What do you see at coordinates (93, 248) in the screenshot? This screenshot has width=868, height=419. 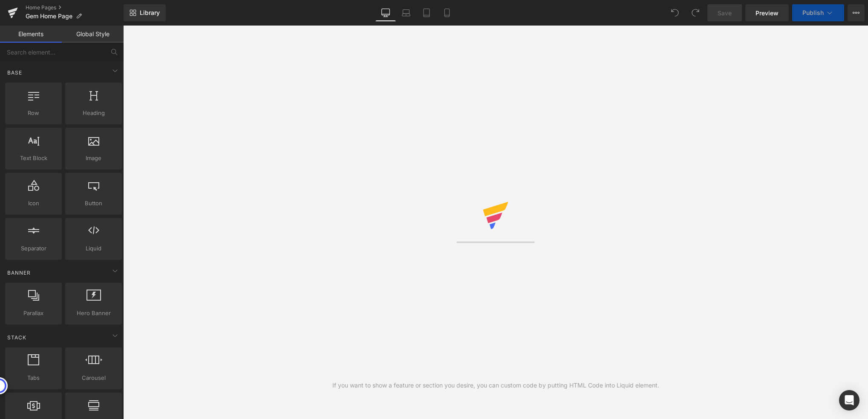 I see `span: Liquid` at bounding box center [93, 248].